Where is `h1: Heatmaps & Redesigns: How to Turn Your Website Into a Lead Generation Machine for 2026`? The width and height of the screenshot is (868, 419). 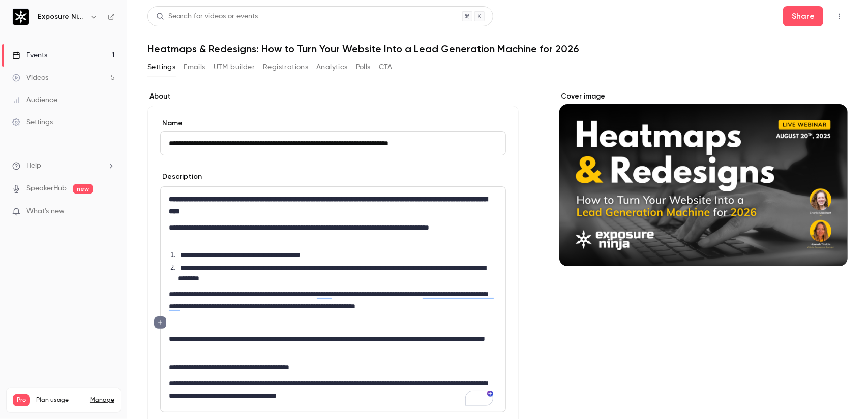
h1: Heatmaps & Redesigns: How to Turn Your Website Into a Lead Generation Machine for 2026 is located at coordinates (497, 49).